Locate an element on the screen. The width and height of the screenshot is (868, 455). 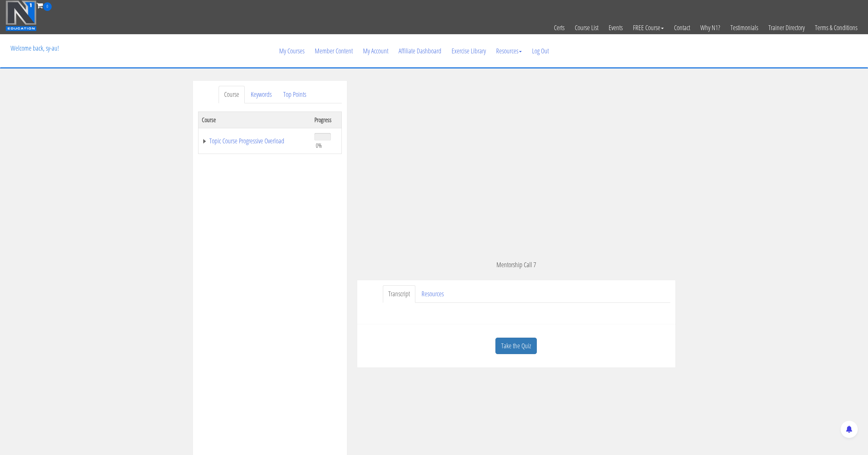
a: Member Content is located at coordinates (334, 51).